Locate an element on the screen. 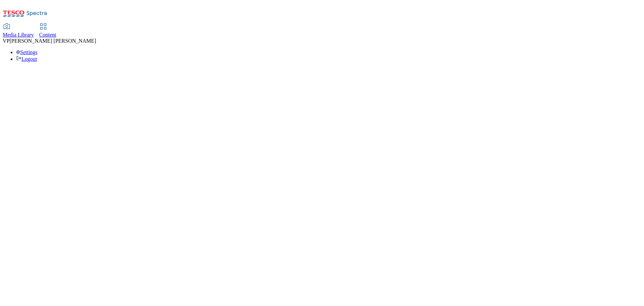 The image size is (644, 306). a: Logout is located at coordinates (27, 59).